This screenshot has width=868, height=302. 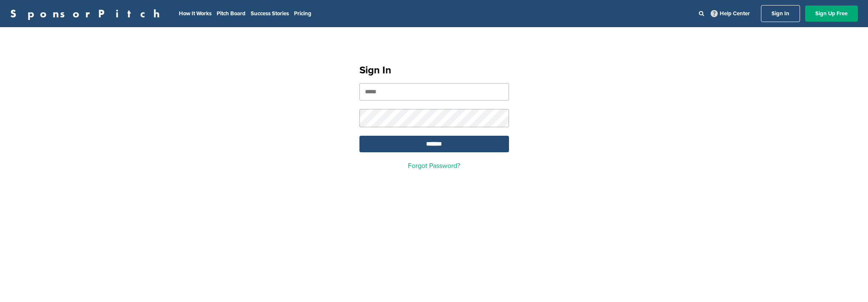 I want to click on a: Pitch Board, so click(x=231, y=14).